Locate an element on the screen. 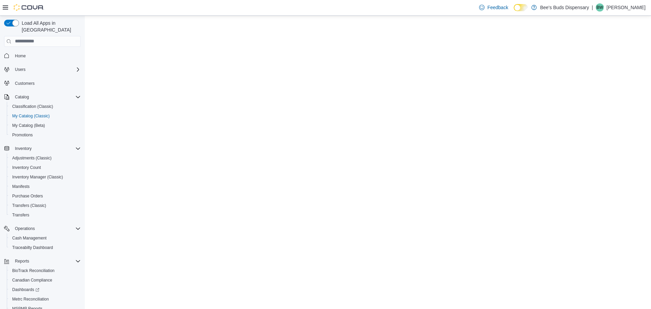  input: Dark Mode is located at coordinates (521, 7).